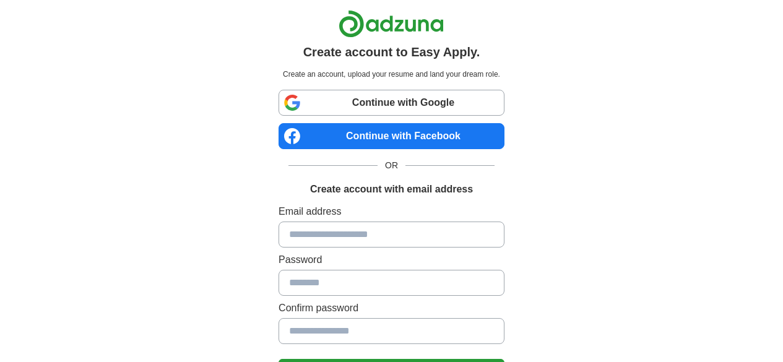  What do you see at coordinates (391, 74) in the screenshot?
I see `p: Create an account, upload your resume and land your dream role.` at bounding box center [391, 74].